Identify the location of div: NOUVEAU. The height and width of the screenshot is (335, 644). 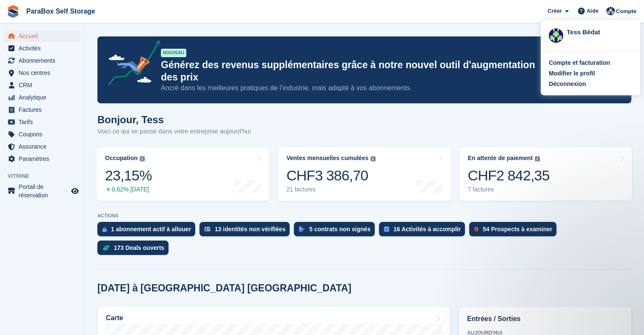
(174, 53).